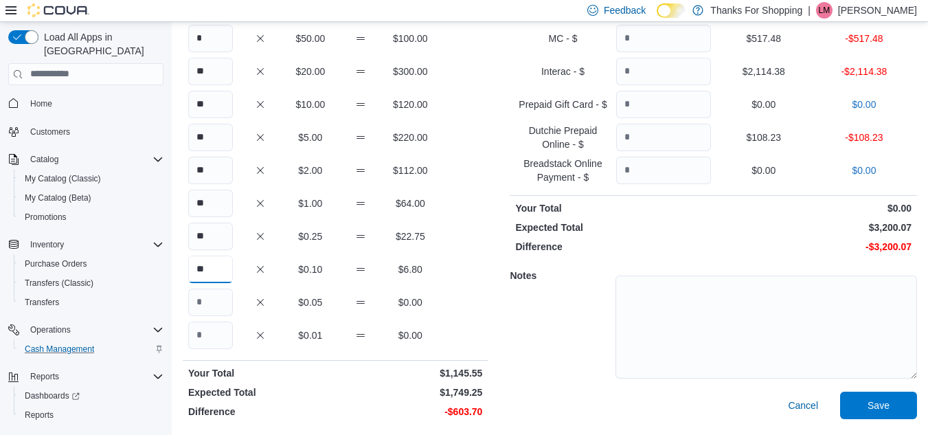 The height and width of the screenshot is (435, 928). What do you see at coordinates (310, 137) in the screenshot?
I see `p: $5.00` at bounding box center [310, 137].